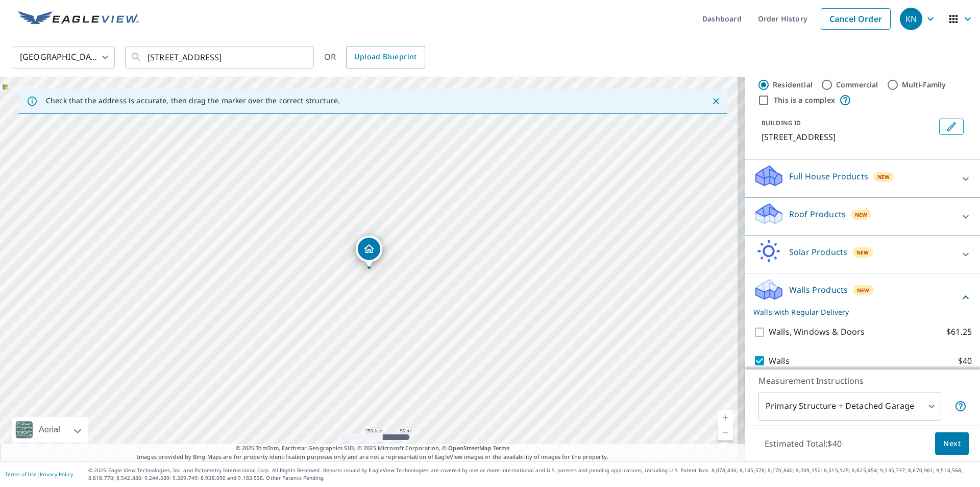  Describe the element at coordinates (951, 127) in the screenshot. I see `button: Edit building 1` at that location.